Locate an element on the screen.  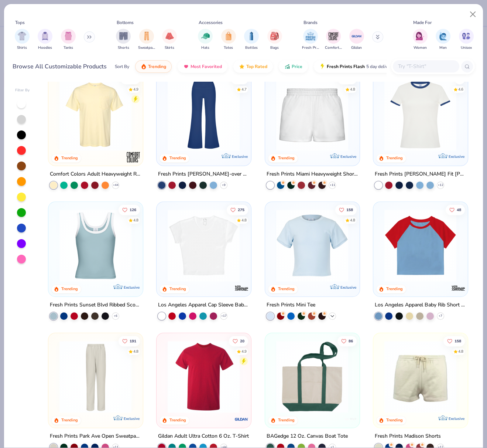
div: Filter By is located at coordinates (23, 90).